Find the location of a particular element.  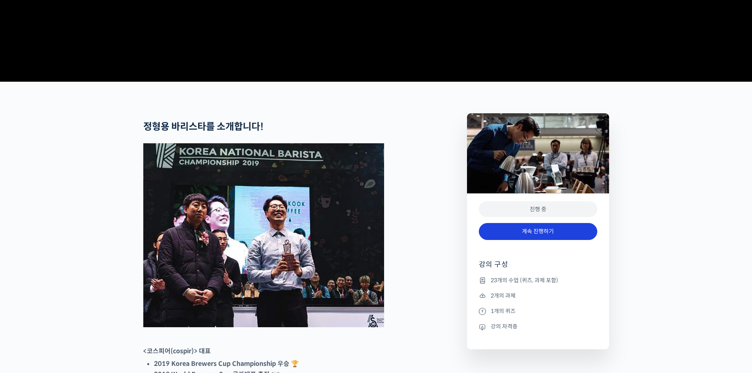

li: 1개의 퀴즈 is located at coordinates (538, 311).